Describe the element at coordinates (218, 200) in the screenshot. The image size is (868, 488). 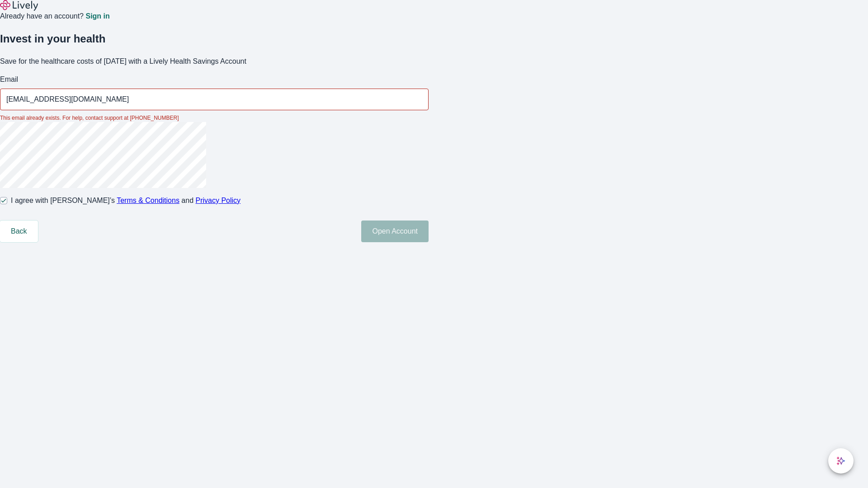
I see `a: Privacy Policy` at that location.